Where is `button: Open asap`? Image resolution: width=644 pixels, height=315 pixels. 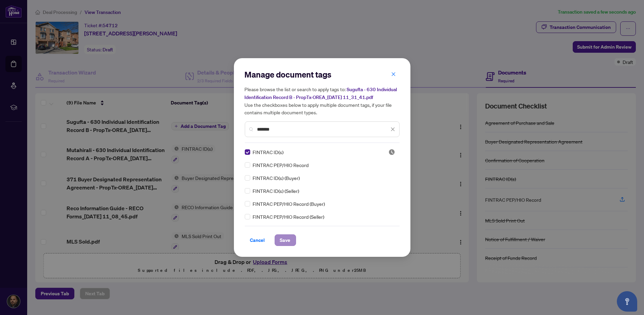 button: Open asap is located at coordinates (627, 301).